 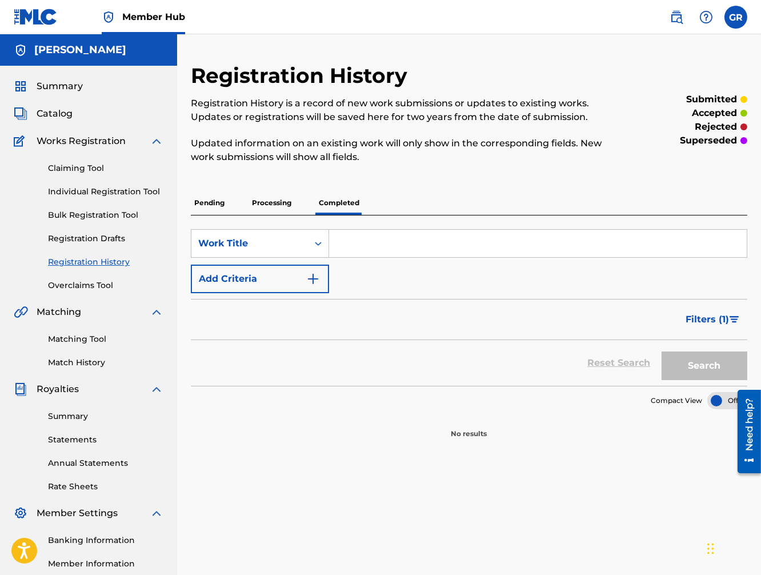 I want to click on span: Member Hub, so click(x=154, y=17).